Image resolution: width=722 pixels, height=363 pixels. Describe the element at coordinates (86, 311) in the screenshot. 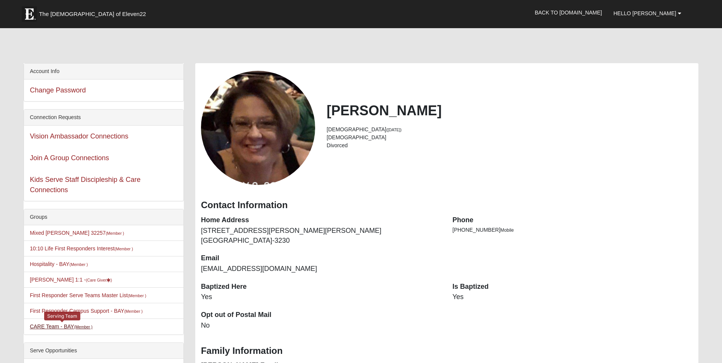

I see `a: First Responder Campus Support - BAY(Member )` at that location.